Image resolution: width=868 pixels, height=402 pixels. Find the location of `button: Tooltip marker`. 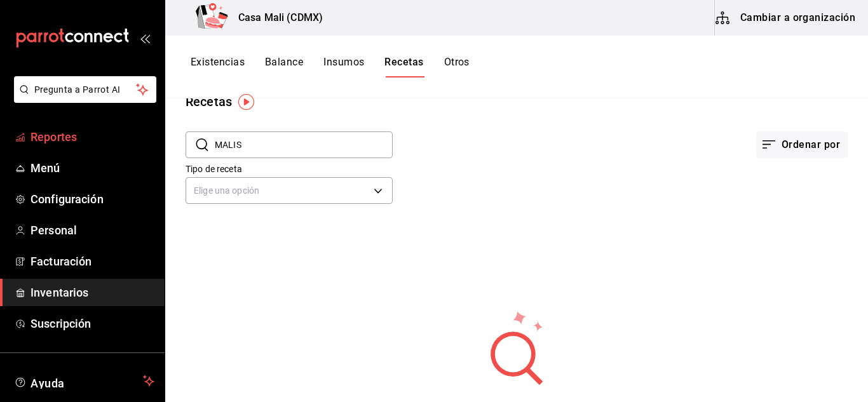

button: Tooltip marker is located at coordinates (246, 102).